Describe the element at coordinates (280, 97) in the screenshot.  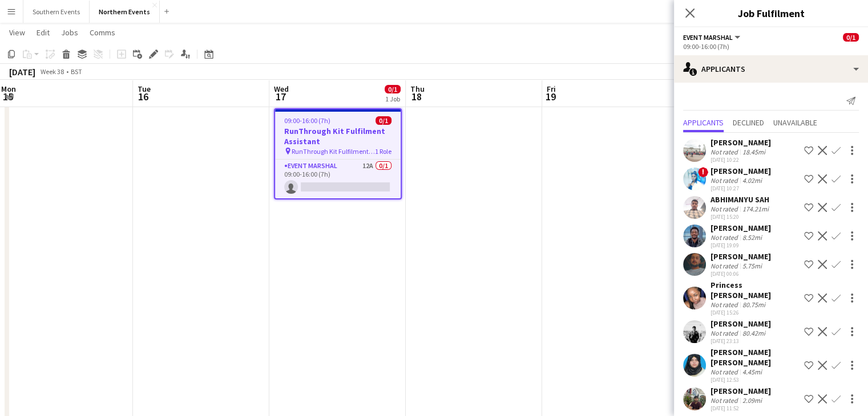
I see `span: 17` at that location.